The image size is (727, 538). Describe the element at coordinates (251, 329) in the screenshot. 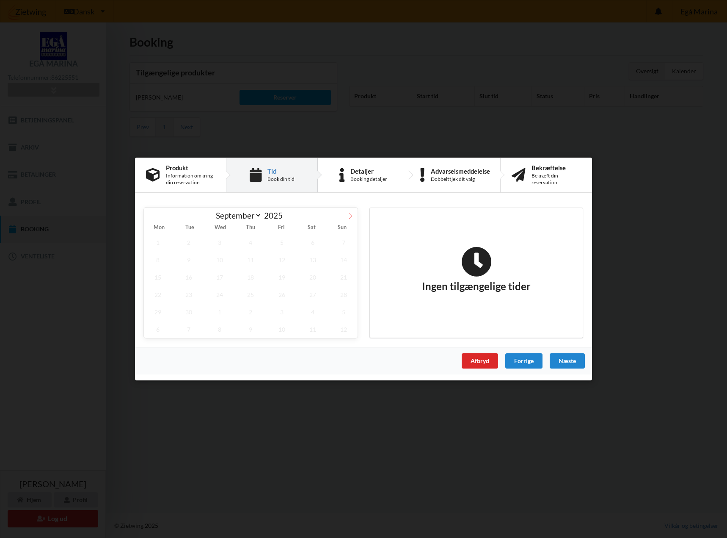

I see `span: October 9, 2025` at that location.